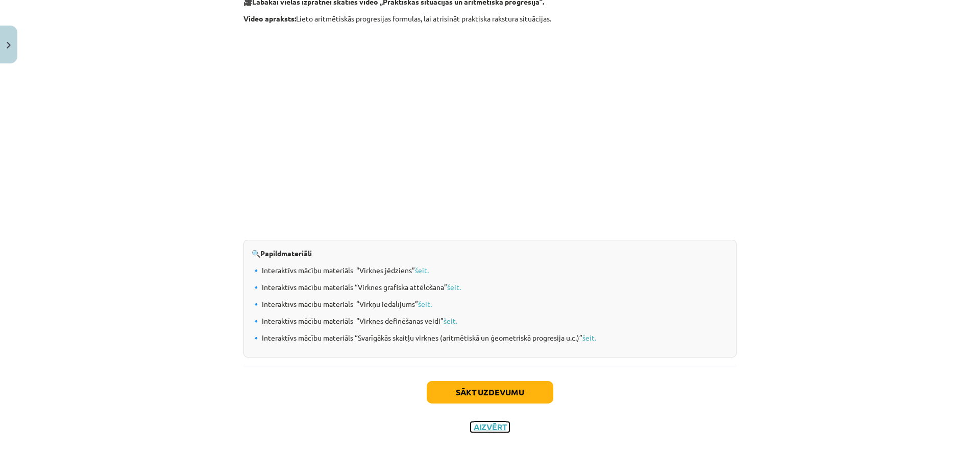 The width and height of the screenshot is (980, 470). Describe the element at coordinates (490, 18) in the screenshot. I see `p: Lieto aritmētiskās progresijas formulas, lai atrisināt praktiska rakstura situācijas.` at that location.